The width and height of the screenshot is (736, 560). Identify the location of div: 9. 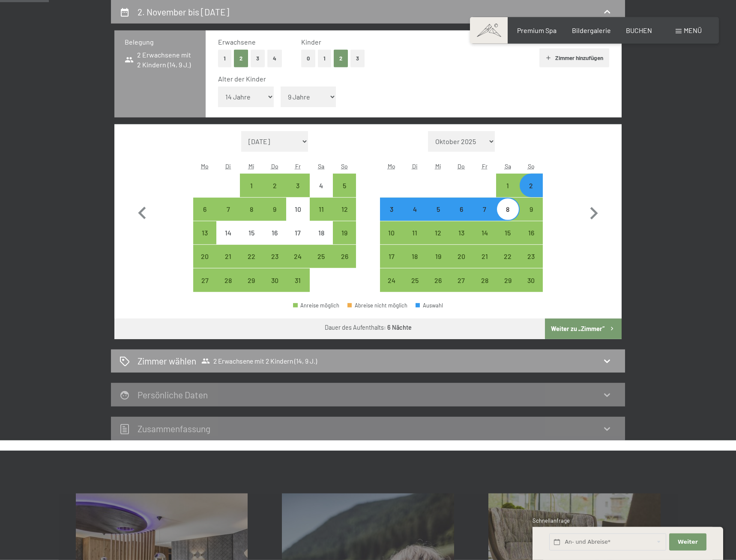
(275, 216).